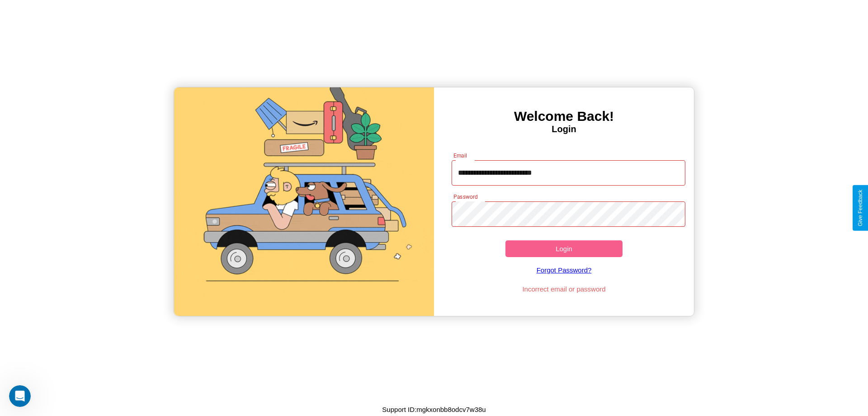  I want to click on button: Login, so click(564, 248).